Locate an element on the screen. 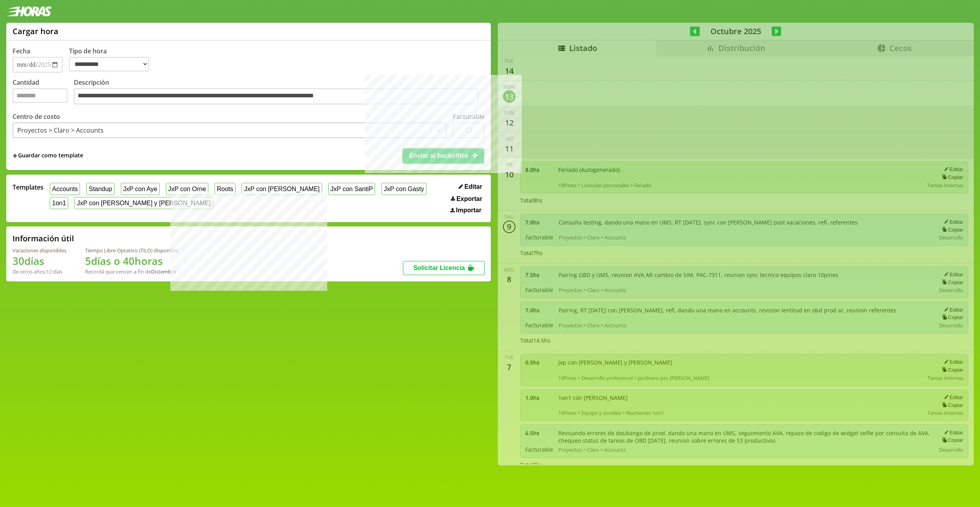 This screenshot has width=980, height=507. input: Cantidad is located at coordinates (40, 95).